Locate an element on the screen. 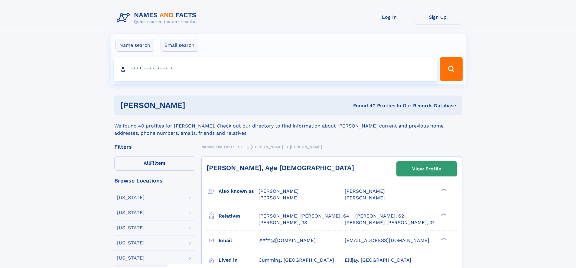 This screenshot has width=576, height=268. a: S is located at coordinates (242, 147).